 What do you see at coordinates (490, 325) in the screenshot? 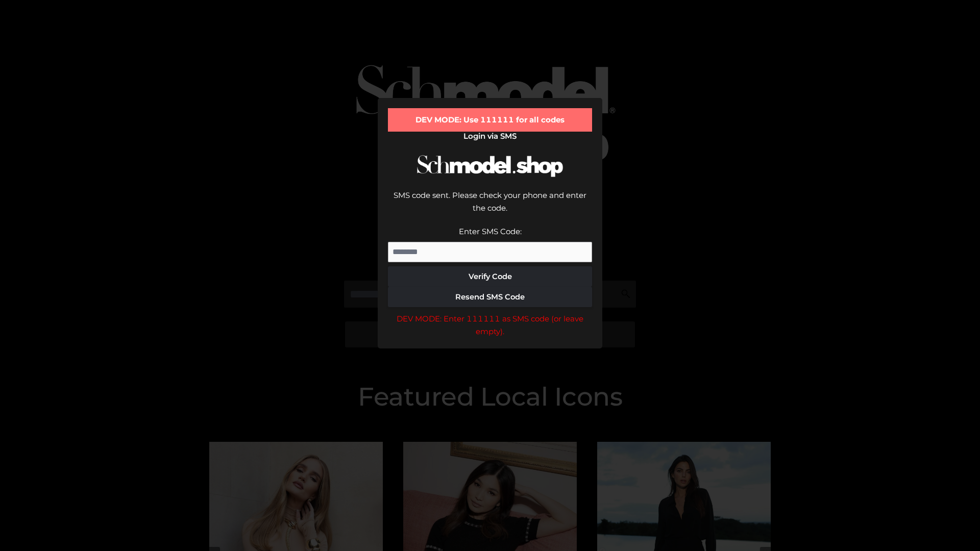
I see `div: DEV MODE: Enter 111111 as SMS code (or leave empty).` at bounding box center [490, 325].